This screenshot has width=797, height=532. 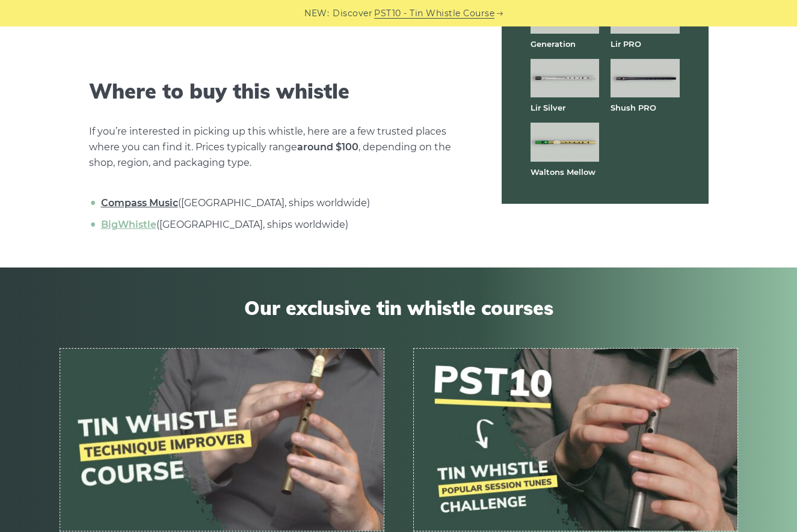 What do you see at coordinates (553, 44) in the screenshot?
I see `strong: Generation` at bounding box center [553, 44].